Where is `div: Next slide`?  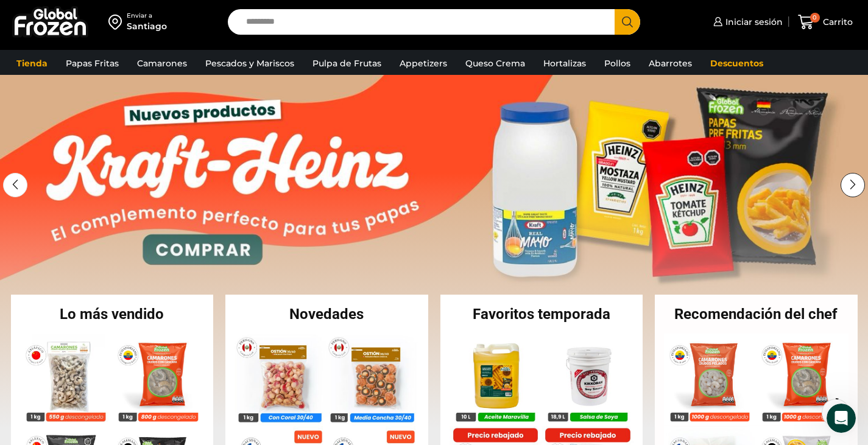 div: Next slide is located at coordinates (853, 185).